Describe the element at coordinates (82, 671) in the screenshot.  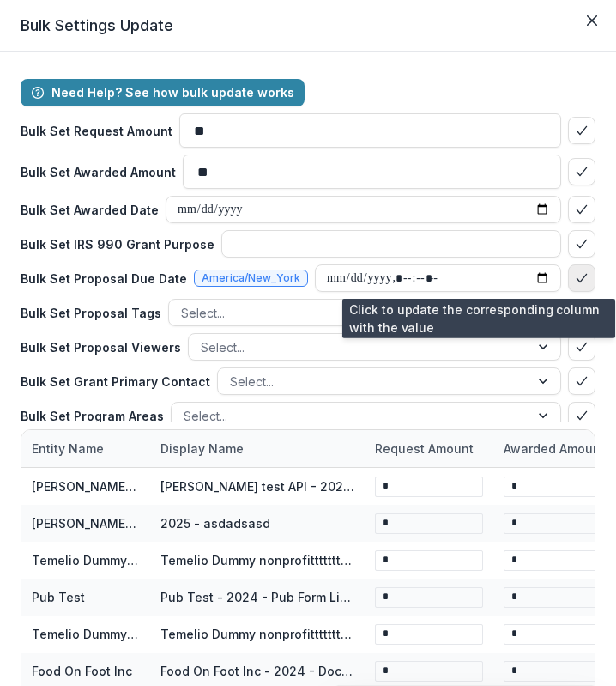
I see `div: Food On Foot Inc` at that location.